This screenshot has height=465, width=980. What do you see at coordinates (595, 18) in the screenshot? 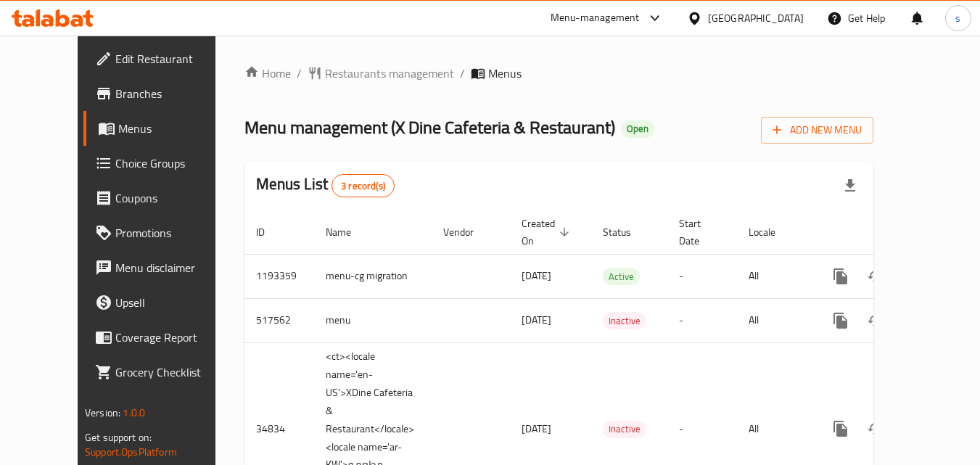
I see `div: Menu-management` at bounding box center [595, 18].